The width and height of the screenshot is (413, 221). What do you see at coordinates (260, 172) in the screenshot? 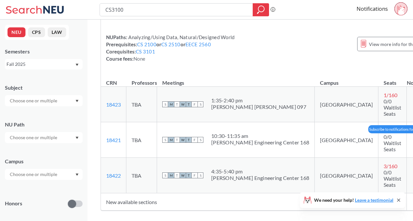
I see `div: 4:35 - 5:40 pm` at bounding box center [260, 172].